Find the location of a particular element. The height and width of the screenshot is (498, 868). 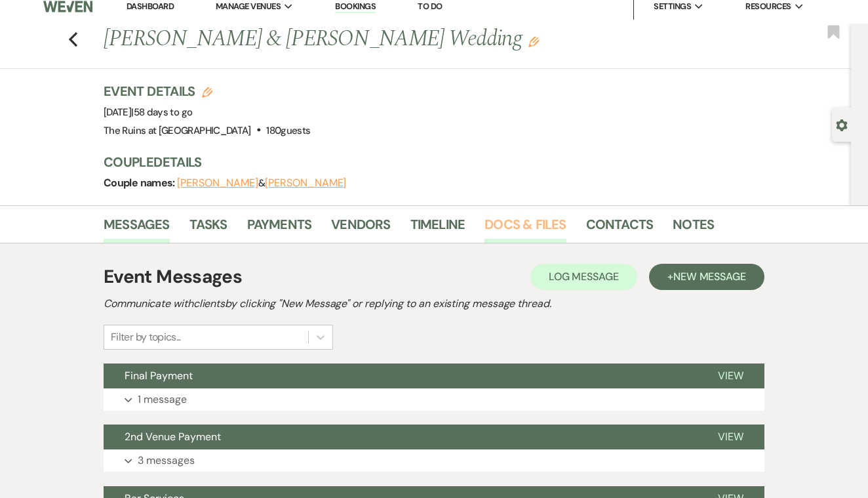

span: 58 days to go is located at coordinates (163, 113).